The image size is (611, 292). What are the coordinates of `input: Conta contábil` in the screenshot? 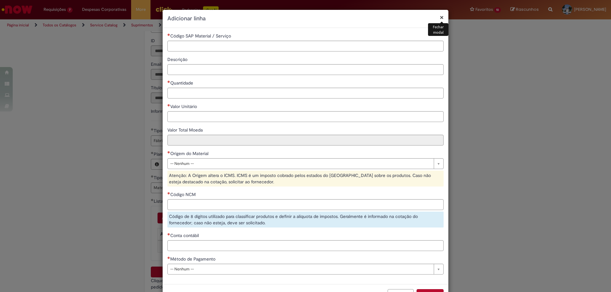 It's located at (305, 246).